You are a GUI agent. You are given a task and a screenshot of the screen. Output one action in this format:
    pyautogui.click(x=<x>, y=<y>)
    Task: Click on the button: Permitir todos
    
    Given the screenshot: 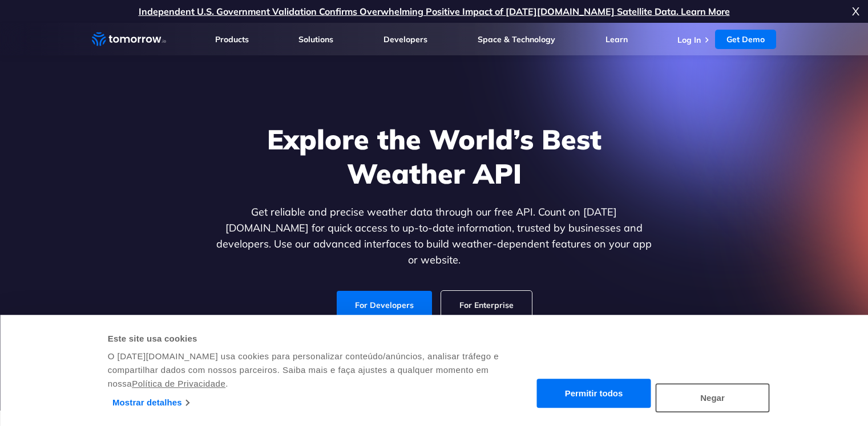 What is the action you would take?
    pyautogui.click(x=594, y=394)
    